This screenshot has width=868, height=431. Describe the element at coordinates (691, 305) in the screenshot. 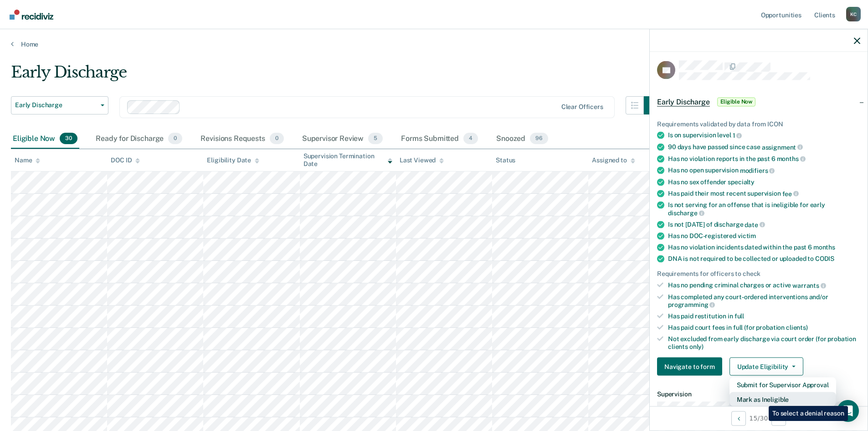

I see `span: programming` at that location.